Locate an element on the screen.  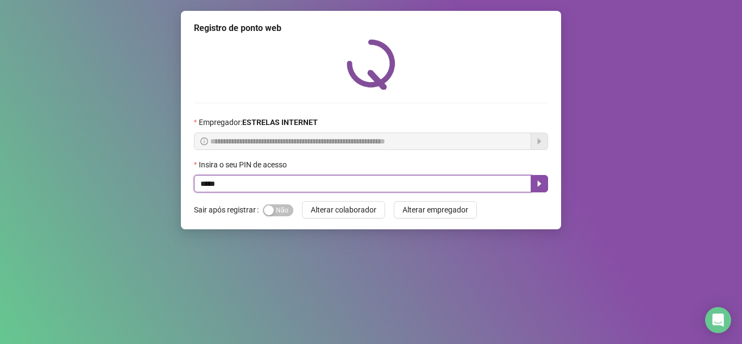
button: Alterar colaborador is located at coordinates (343, 210).